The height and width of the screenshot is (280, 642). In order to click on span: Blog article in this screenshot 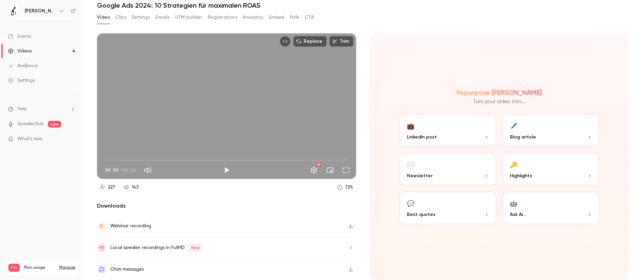, I will do `click(523, 137)`.